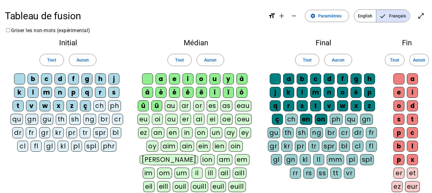  What do you see at coordinates (61, 120) in the screenshot?
I see `div: th` at bounding box center [61, 120].